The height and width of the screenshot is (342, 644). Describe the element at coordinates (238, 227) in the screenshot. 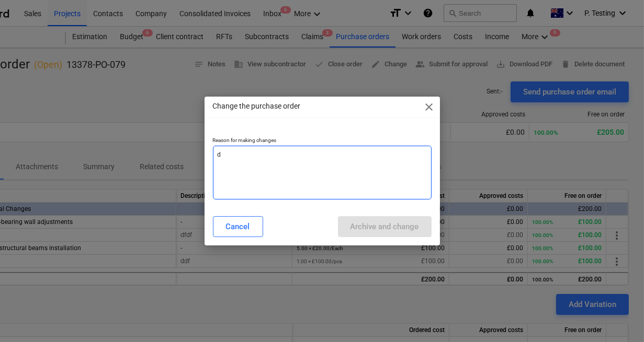

I see `button: Cancel` at that location.